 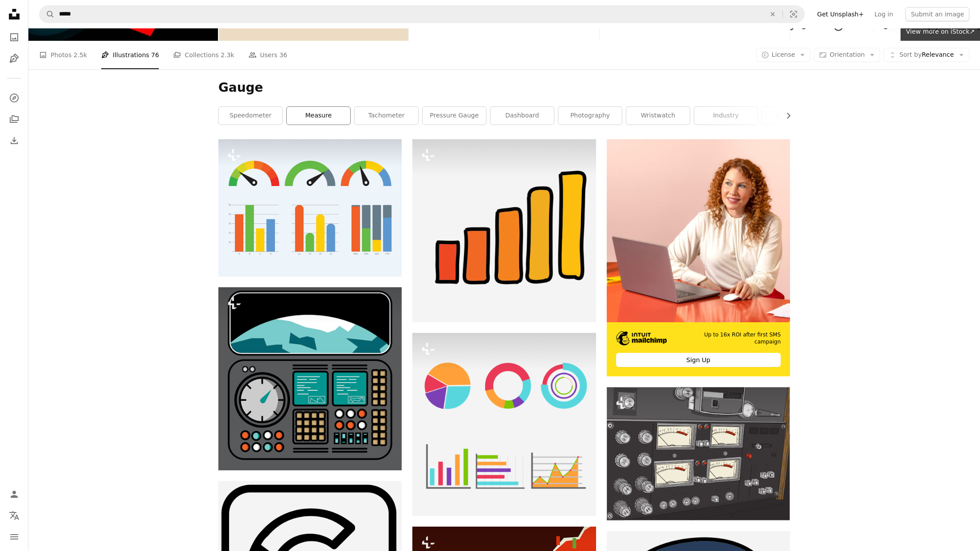 What do you see at coordinates (503, 231) in the screenshot?
I see `a: A drawing of a bar chart on a white background` at bounding box center [503, 231].